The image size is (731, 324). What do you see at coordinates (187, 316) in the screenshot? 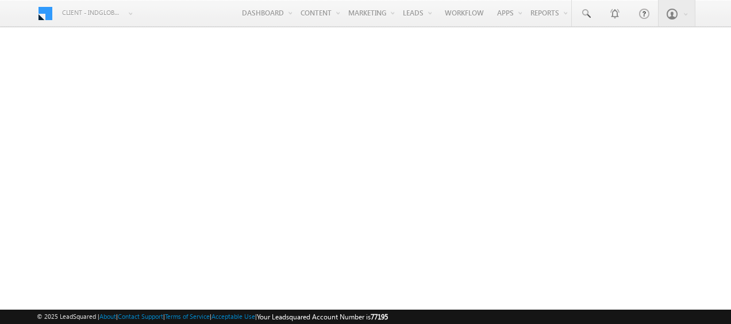
I see `a: Terms of Service` at bounding box center [187, 316].